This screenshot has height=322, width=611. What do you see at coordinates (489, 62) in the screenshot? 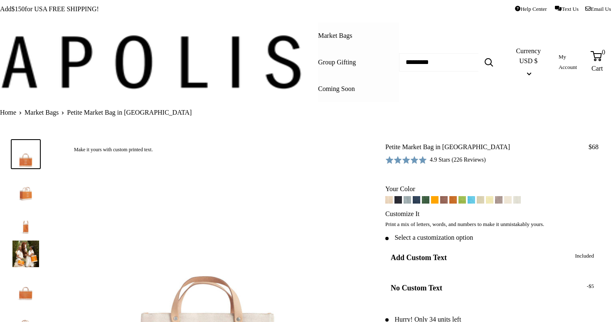
I see `button: Search` at bounding box center [489, 62].